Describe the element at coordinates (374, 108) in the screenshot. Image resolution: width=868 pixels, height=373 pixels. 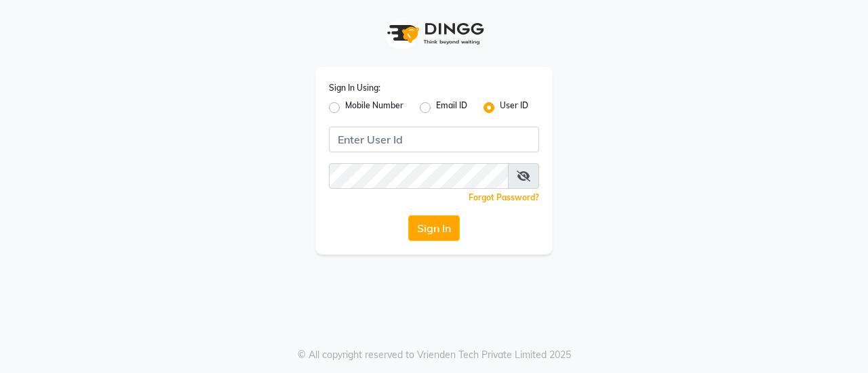
I see `label: Mobile Number` at that location.